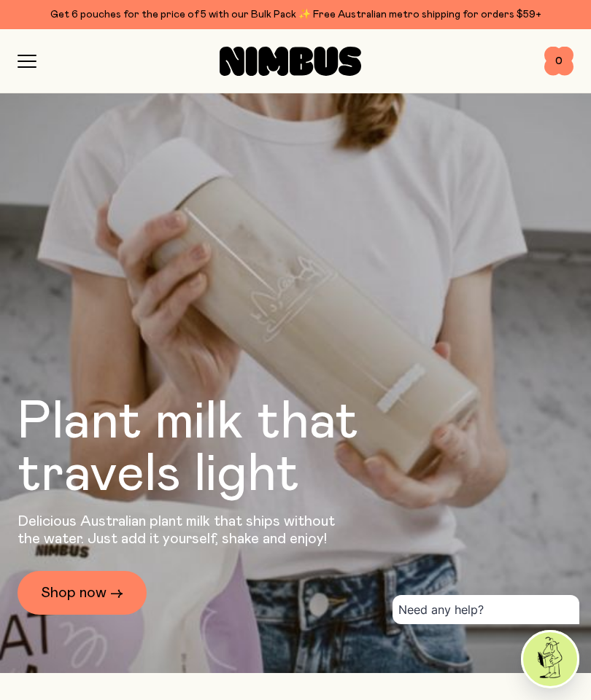 The width and height of the screenshot is (591, 700). What do you see at coordinates (227, 448) in the screenshot?
I see `h1: Plant milk that travels light` at bounding box center [227, 448].